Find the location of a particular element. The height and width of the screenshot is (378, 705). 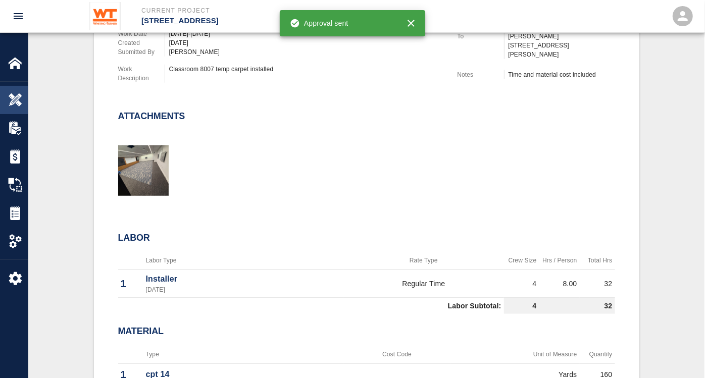

p: Work Description is located at coordinates (141, 74).